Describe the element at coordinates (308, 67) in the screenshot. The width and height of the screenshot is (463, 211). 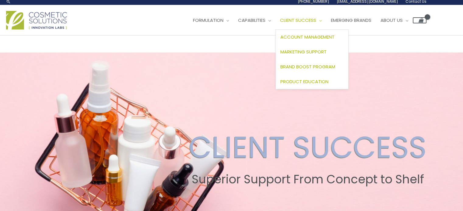
I see `span: Brand Boost Program` at that location.